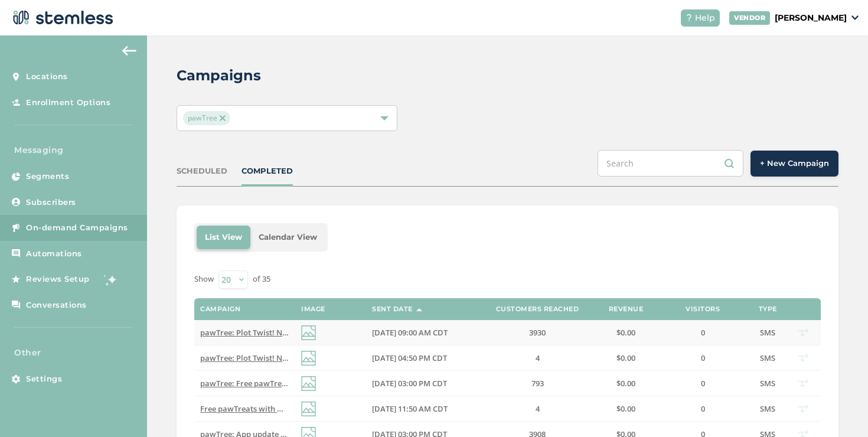 This screenshot has height=437, width=868. What do you see at coordinates (68, 102) in the screenshot?
I see `span: Enrollment Options` at bounding box center [68, 102].